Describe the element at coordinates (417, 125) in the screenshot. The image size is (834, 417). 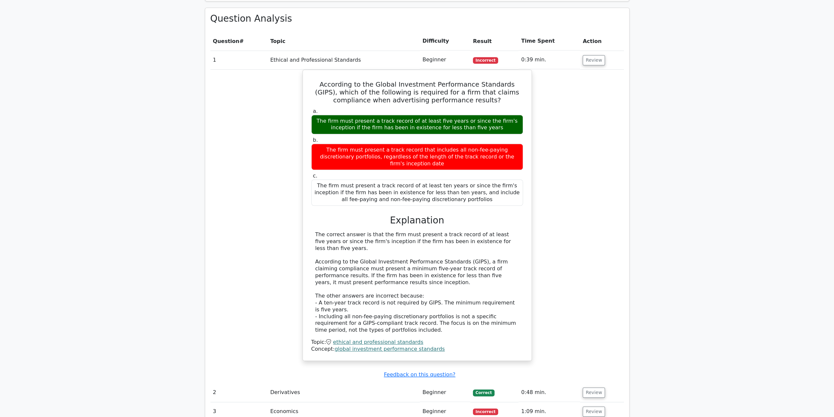
I see `div: The firm must present a track record of at least five years or since the firm's inception if the ...` at that location.